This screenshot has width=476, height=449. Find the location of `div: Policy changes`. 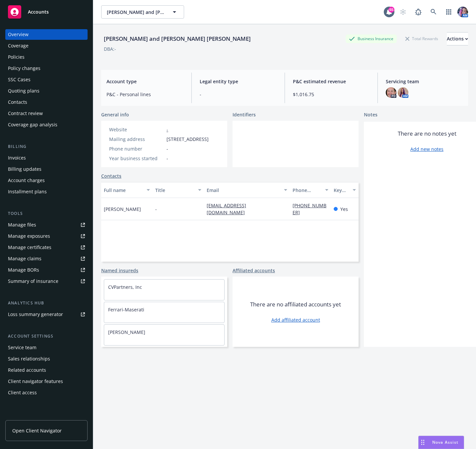

div: Policy changes is located at coordinates (24, 68).